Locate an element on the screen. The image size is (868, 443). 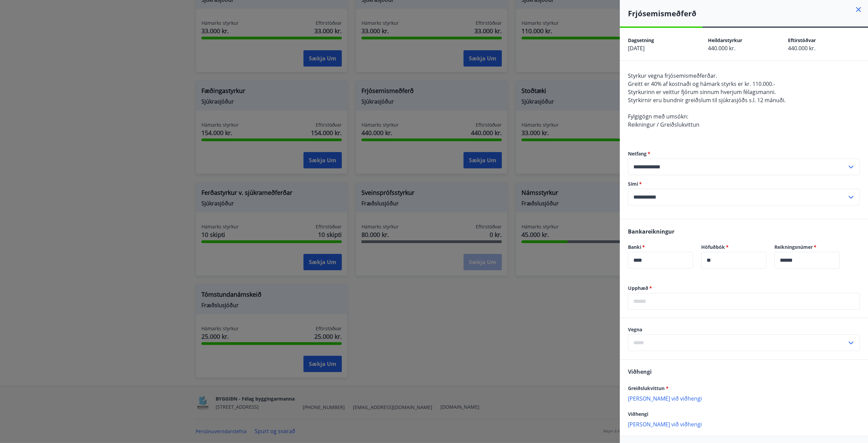
h4: Frjósemismeðferð is located at coordinates (748, 13).